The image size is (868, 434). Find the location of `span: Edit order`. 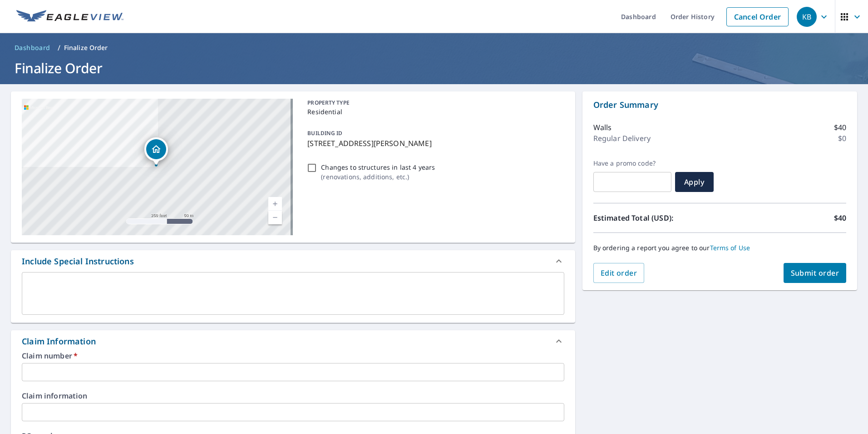

span: Edit order is located at coordinates (619, 273).